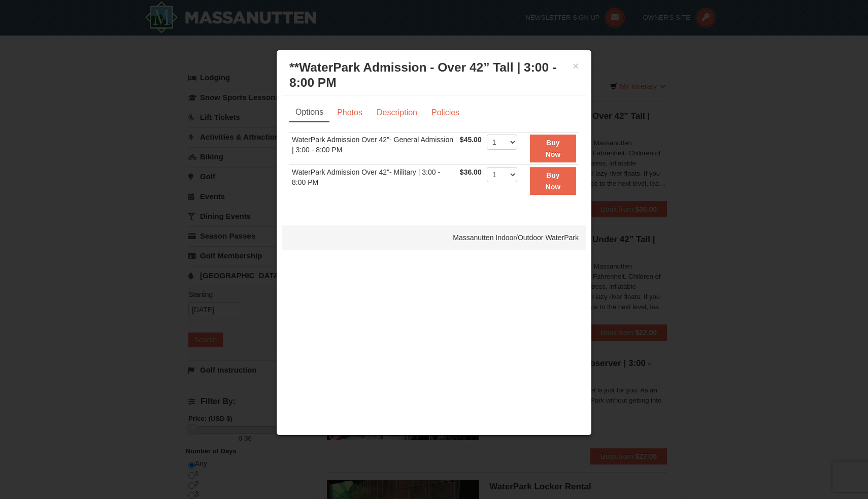 Image resolution: width=868 pixels, height=499 pixels. What do you see at coordinates (470, 172) in the screenshot?
I see `span: $36.00` at bounding box center [470, 172].